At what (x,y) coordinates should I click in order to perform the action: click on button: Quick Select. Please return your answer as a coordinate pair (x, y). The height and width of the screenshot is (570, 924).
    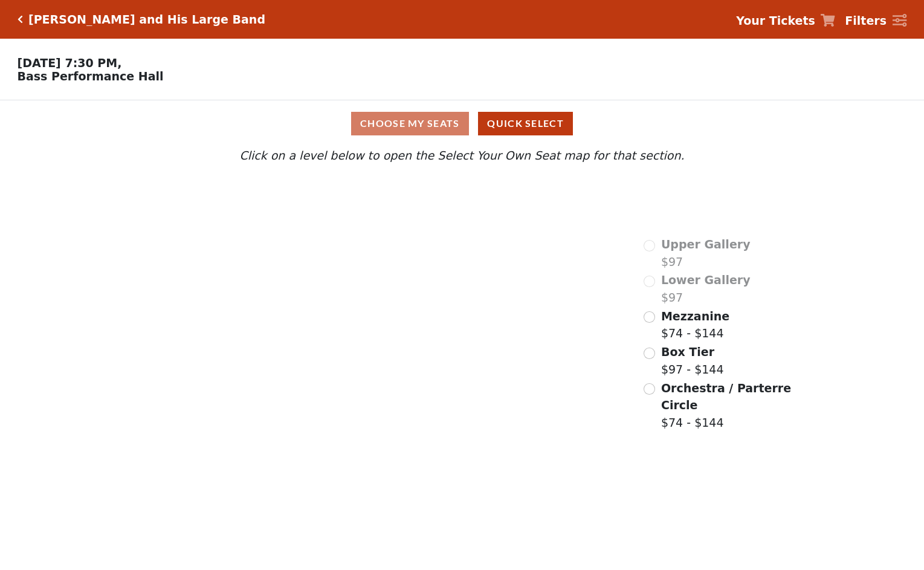
    Looking at the image, I should click on (526, 124).